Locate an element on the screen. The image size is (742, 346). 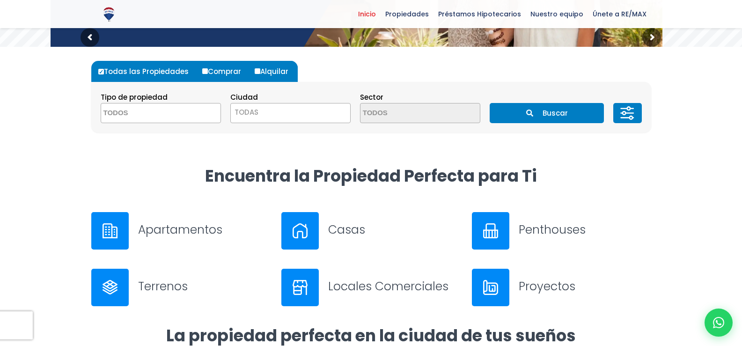
input: Alquilar is located at coordinates (257, 71).